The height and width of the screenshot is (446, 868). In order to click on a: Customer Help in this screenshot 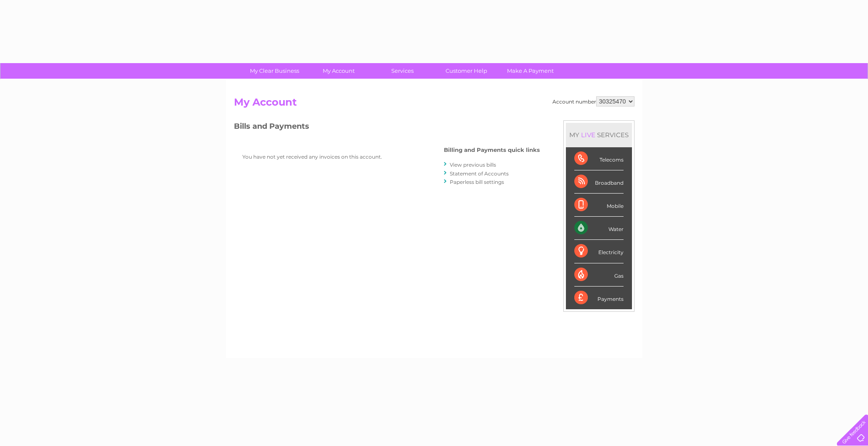, I will do `click(467, 71)`.